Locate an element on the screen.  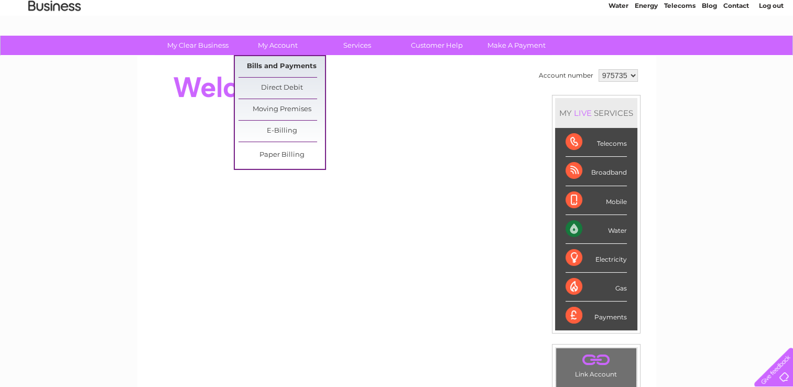
span: 0333 014 3131 is located at coordinates (632, 12).